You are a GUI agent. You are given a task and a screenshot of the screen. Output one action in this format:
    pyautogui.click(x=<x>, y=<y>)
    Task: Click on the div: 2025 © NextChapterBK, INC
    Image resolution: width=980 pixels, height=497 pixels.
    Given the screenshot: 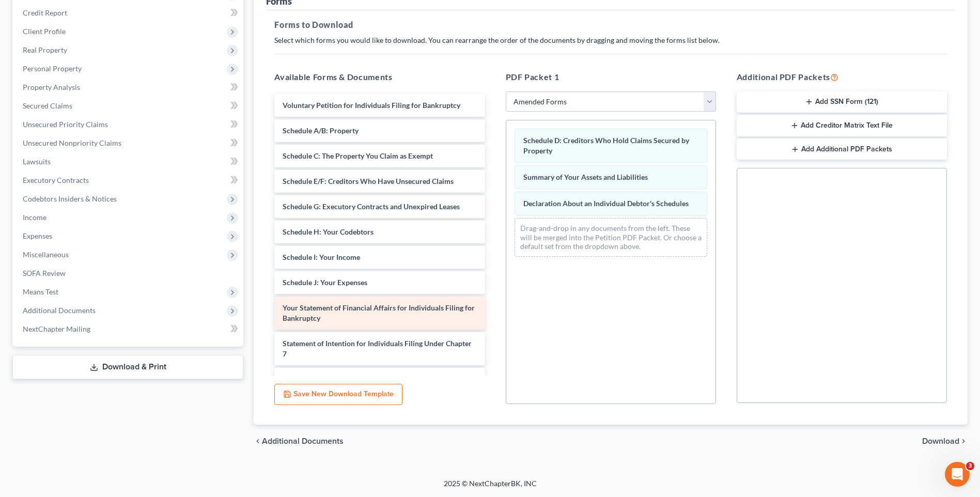 What is the action you would take?
    pyautogui.click(x=490, y=488)
    